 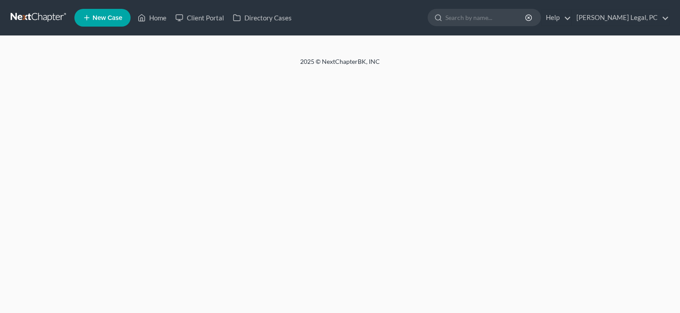 I want to click on a: Client Portal, so click(x=200, y=18).